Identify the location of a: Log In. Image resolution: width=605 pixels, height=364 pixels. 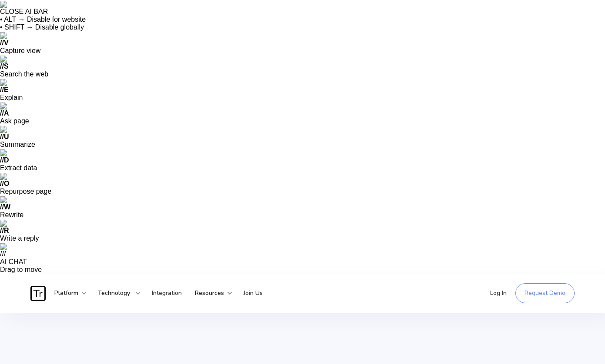
(498, 293).